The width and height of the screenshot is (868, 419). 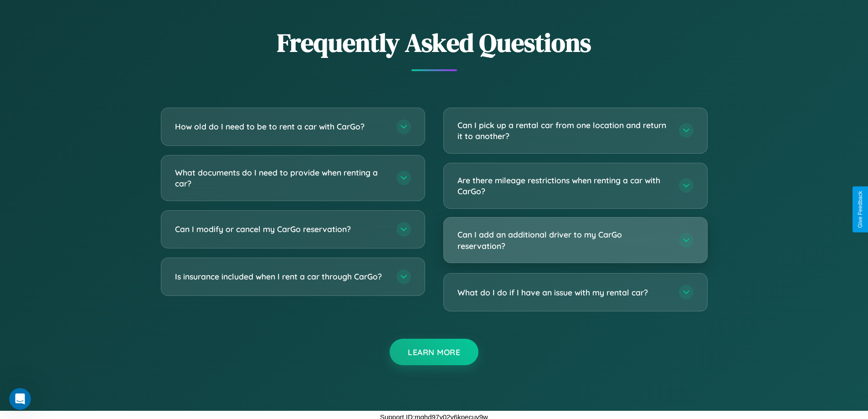 I want to click on h3: How old do I need to be to rent a car with CarGo?, so click(x=282, y=126).